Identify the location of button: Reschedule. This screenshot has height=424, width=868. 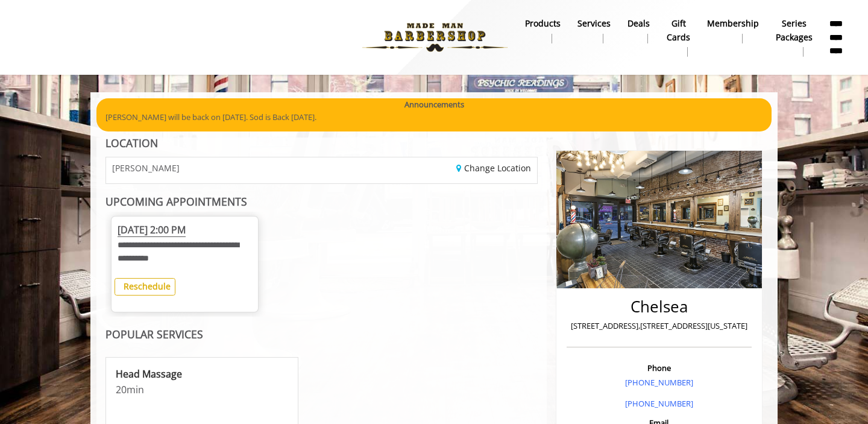
(144, 287).